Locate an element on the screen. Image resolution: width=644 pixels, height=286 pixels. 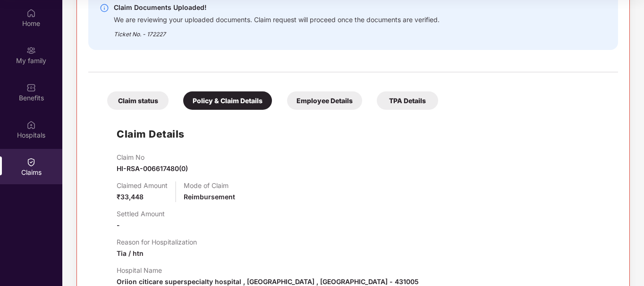
img: svg+xml;base64,PHN2ZyB3aWR0aD0iMjAiIGhlaWdodD0iMjAiIHZpZXdCb3g9IjAgMCAyMCAyMCIgZmlsbD0ibm9uZSIgeG... is located at coordinates (31, 50).